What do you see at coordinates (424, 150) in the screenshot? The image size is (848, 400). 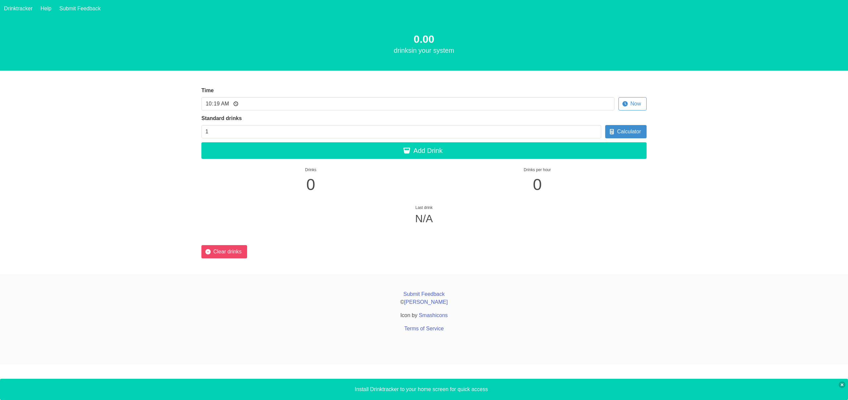 I see `button: Add Drink` at bounding box center [424, 150].